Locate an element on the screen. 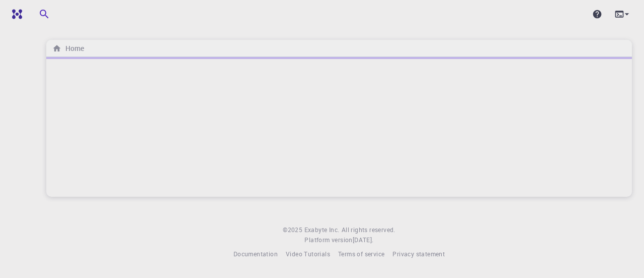 Image resolution: width=644 pixels, height=278 pixels. h6: Home is located at coordinates (73, 48).